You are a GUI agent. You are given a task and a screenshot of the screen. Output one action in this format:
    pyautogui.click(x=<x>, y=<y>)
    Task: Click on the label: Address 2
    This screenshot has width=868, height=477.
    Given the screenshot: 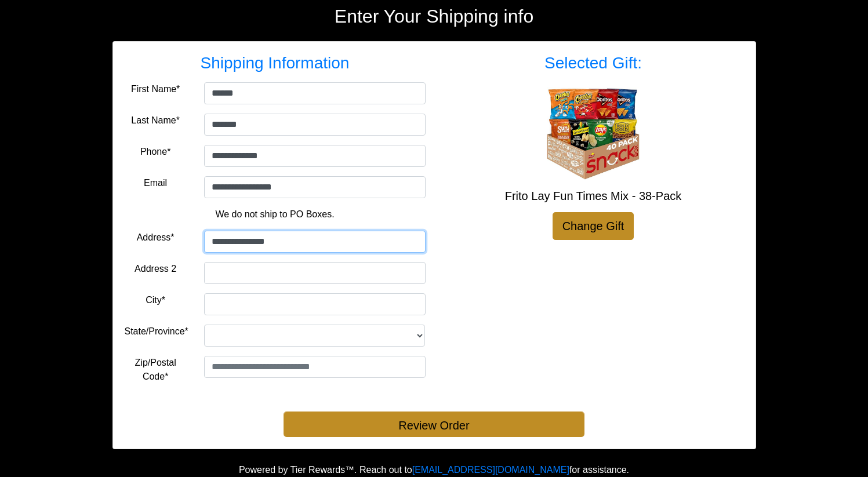 What is the action you would take?
    pyautogui.click(x=156, y=269)
    